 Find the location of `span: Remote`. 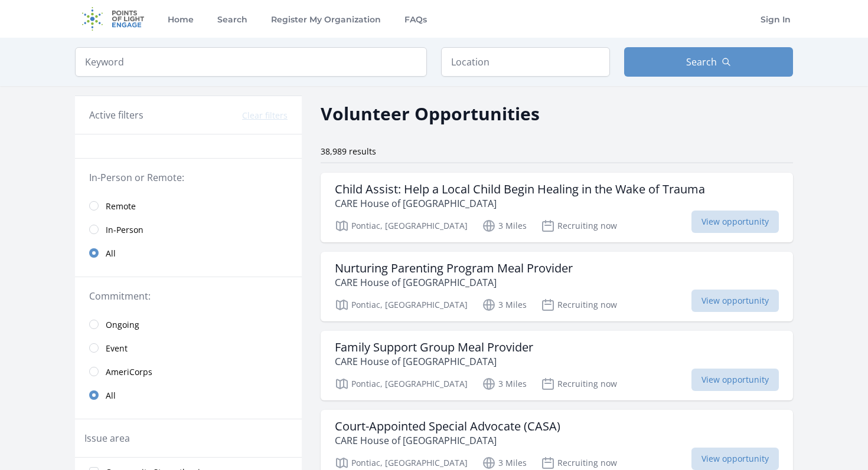

span: Remote is located at coordinates (121, 207).